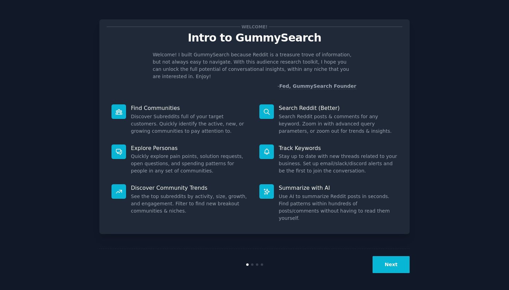 The width and height of the screenshot is (509, 290). What do you see at coordinates (254, 66) in the screenshot?
I see `p: Welcome! I built GummySearch because Reddit is a treasure trove of information, but not always ea...` at bounding box center [254, 66].